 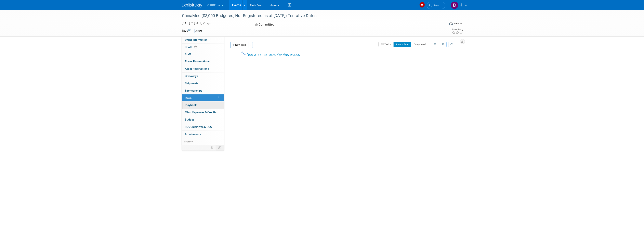 What do you see at coordinates (436, 5) in the screenshot?
I see `a: Search` at bounding box center [436, 5].